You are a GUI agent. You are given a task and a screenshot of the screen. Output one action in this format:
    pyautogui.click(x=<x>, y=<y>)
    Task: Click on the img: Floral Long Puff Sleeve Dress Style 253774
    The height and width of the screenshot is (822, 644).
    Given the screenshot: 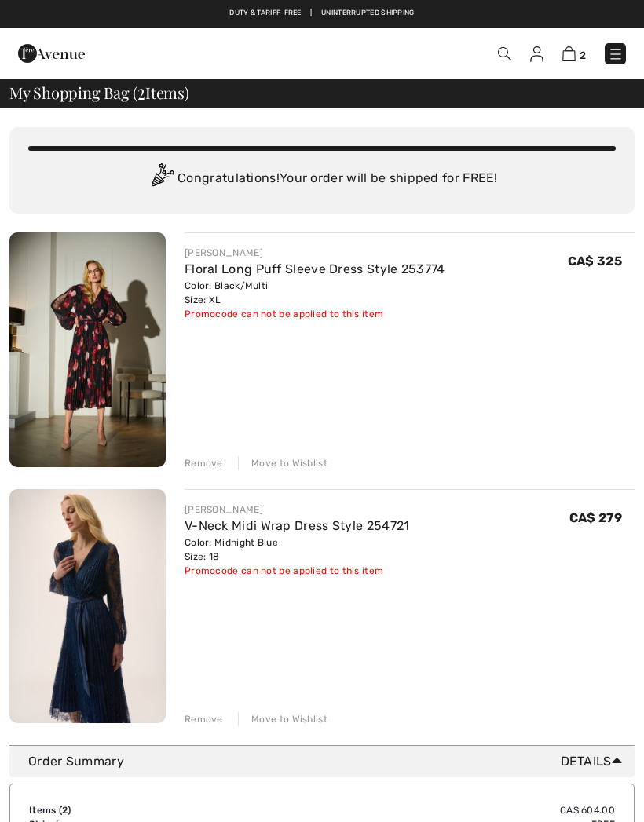 What is the action you would take?
    pyautogui.click(x=87, y=350)
    